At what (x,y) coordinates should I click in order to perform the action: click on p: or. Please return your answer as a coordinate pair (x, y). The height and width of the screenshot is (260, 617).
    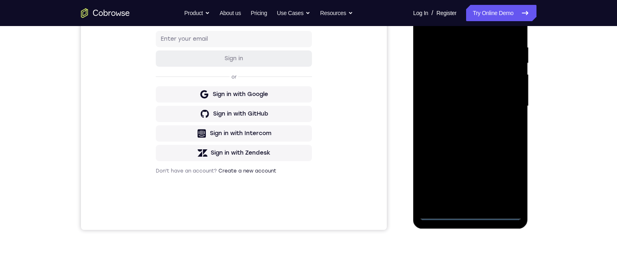
    Looking at the image, I should click on (153, 120).